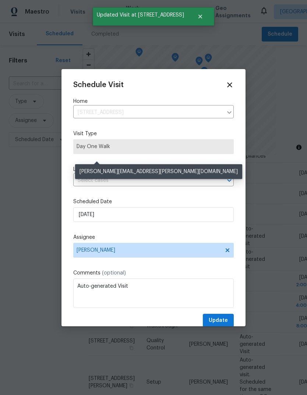 This screenshot has width=307, height=395. I want to click on button: Update, so click(218, 321).